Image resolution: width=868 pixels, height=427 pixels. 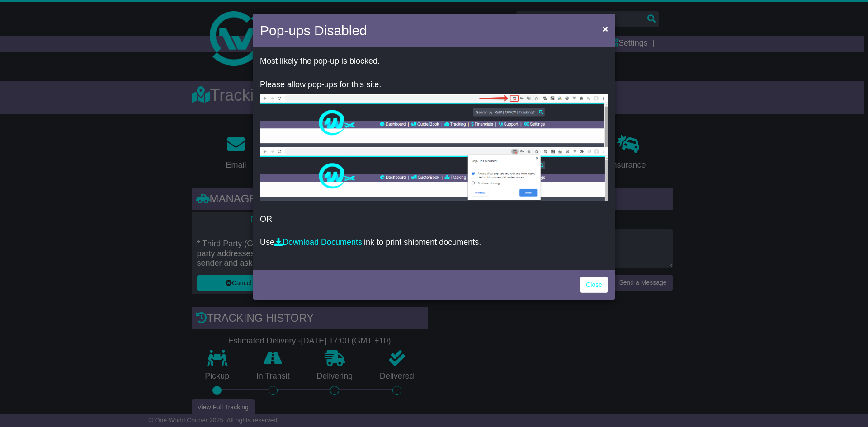 What do you see at coordinates (434, 62) in the screenshot?
I see `p: Most likely the pop-up is blocked.` at bounding box center [434, 62].